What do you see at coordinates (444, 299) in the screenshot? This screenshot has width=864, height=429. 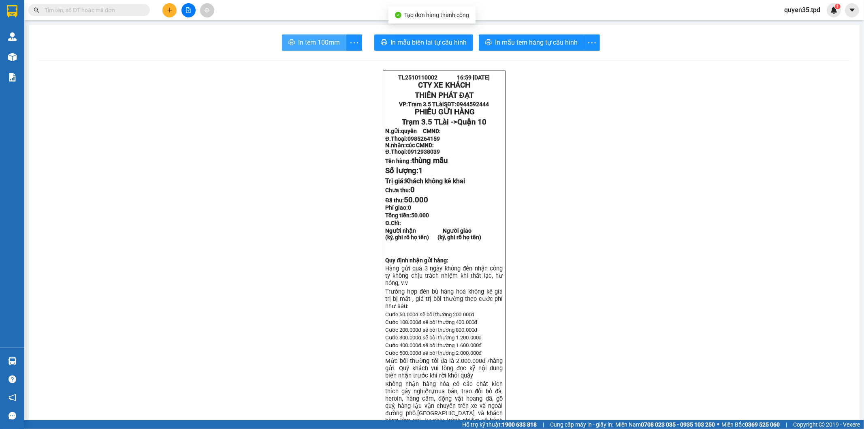 I see `span: Trường hợp đền bù hàng hoá không kê giá trị bị mất , giá trị bồi thường theo cước phí như sau:` at bounding box center [444, 299].